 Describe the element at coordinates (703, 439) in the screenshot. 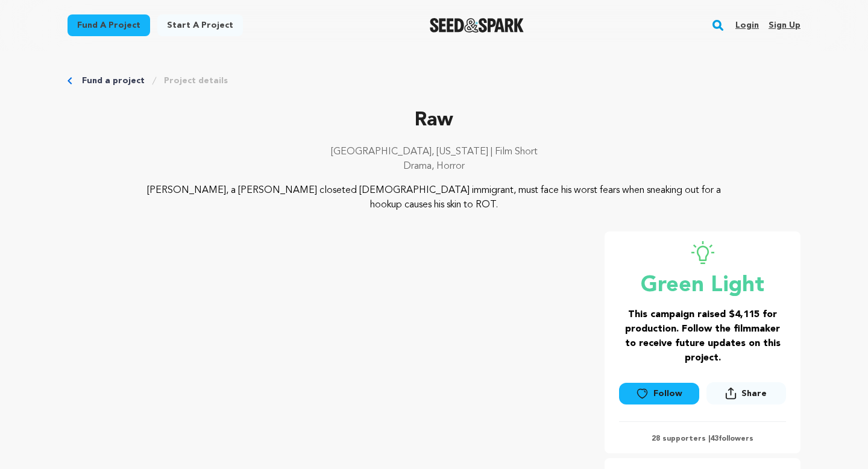

I see `p: 28 supporters | followers` at that location.